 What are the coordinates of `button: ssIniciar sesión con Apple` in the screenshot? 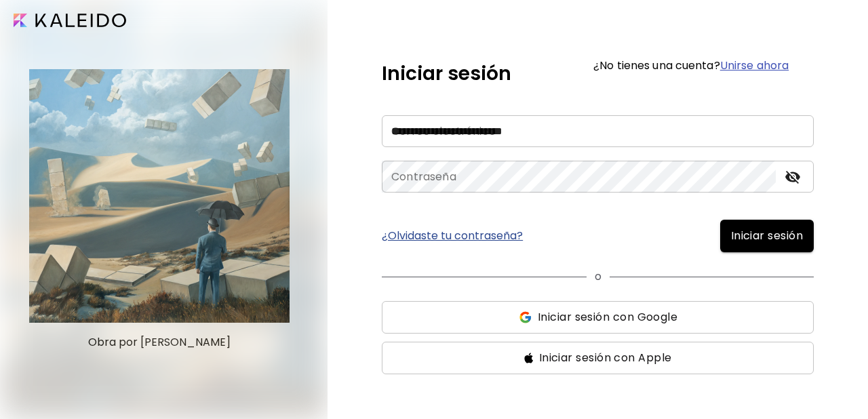 It's located at (597, 358).